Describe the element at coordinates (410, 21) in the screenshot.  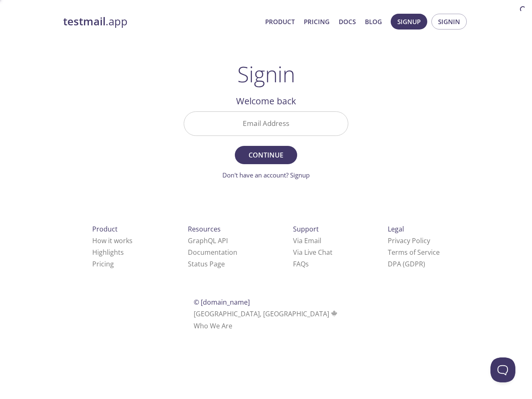
I see `button: Signup` at that location.